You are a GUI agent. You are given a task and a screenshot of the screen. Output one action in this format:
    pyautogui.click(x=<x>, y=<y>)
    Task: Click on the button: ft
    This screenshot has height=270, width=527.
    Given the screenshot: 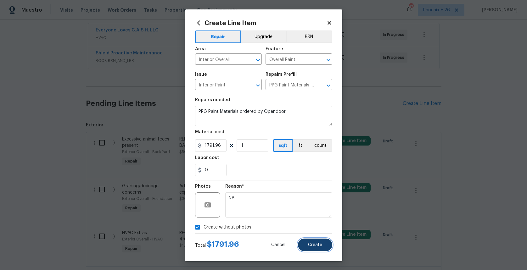 What is the action you would take?
    pyautogui.click(x=301, y=146)
    